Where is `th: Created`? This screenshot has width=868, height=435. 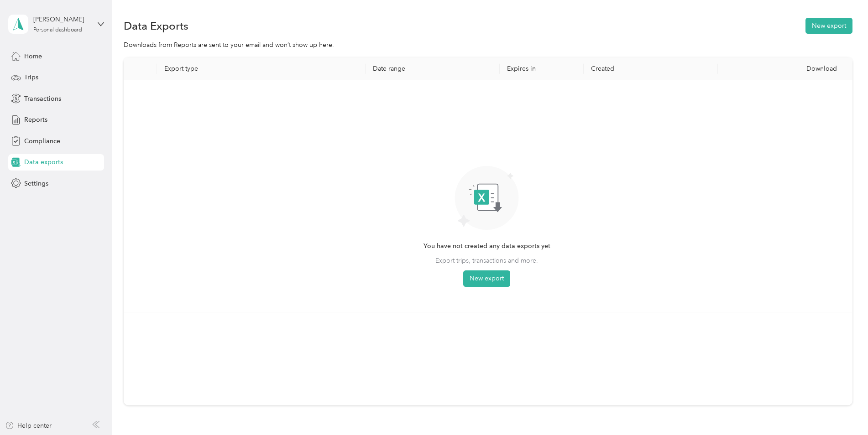
th: Created is located at coordinates (650, 69).